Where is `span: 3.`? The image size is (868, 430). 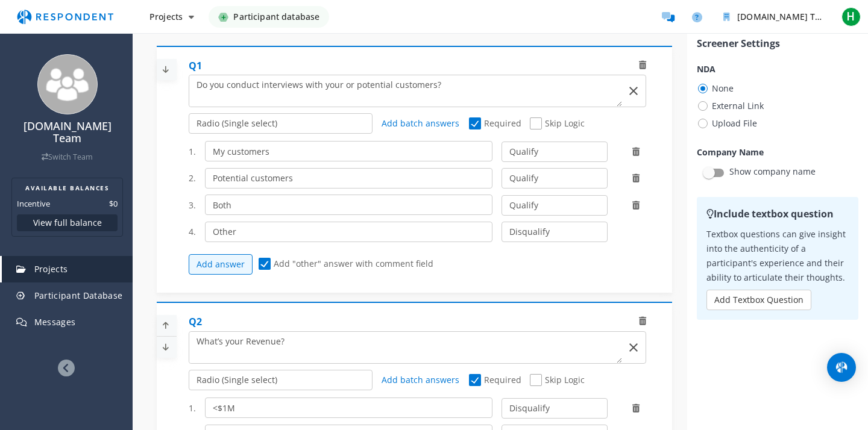 span: 3. is located at coordinates (192, 205).